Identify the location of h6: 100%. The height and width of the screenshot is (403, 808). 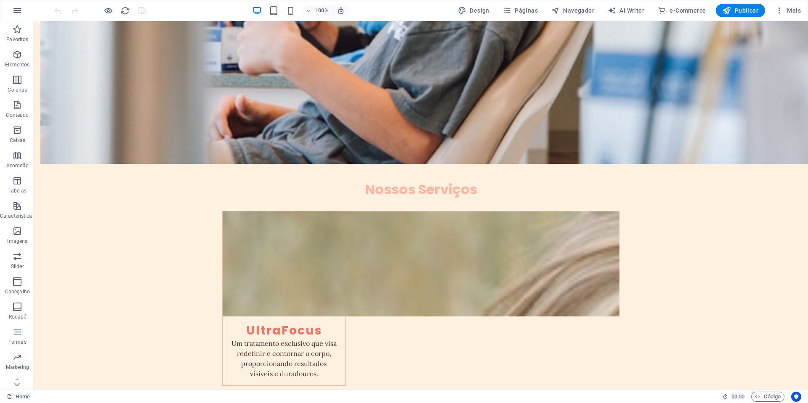
(322, 11).